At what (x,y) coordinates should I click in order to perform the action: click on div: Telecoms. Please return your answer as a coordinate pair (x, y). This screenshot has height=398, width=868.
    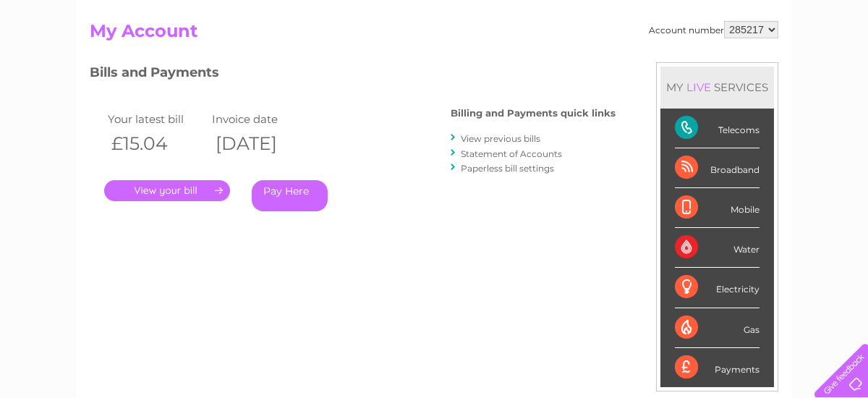
    Looking at the image, I should click on (717, 128).